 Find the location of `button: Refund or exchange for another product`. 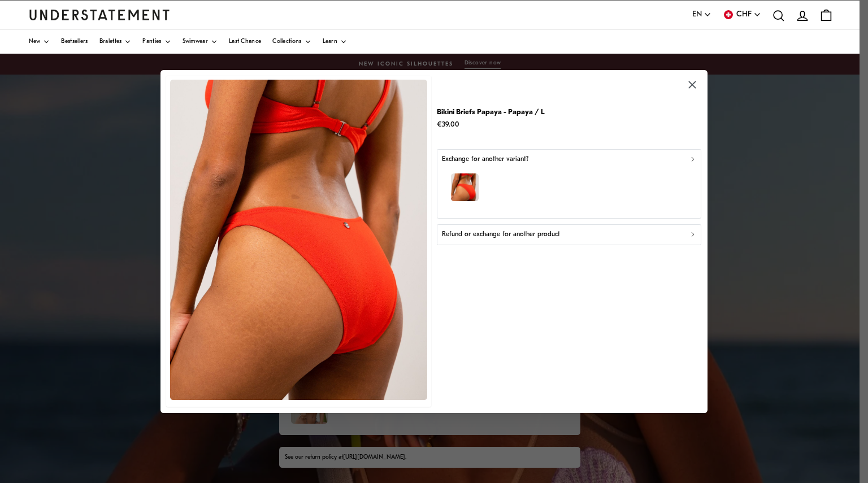

button: Refund or exchange for another product is located at coordinates (570, 235).